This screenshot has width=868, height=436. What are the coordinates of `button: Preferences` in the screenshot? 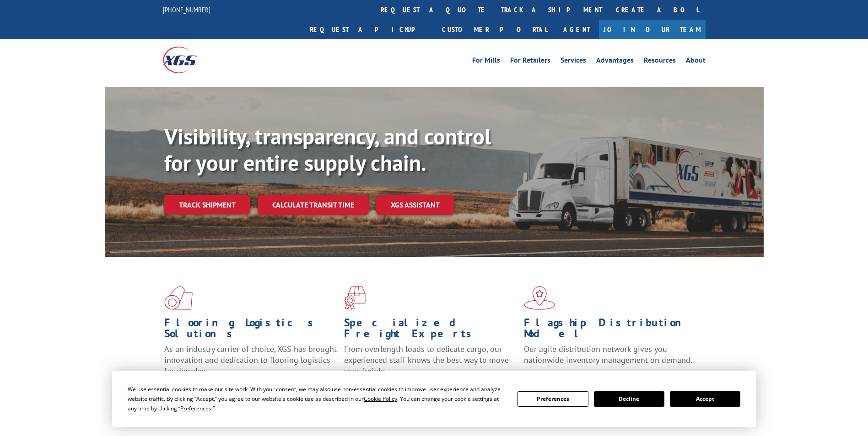 It's located at (552, 399).